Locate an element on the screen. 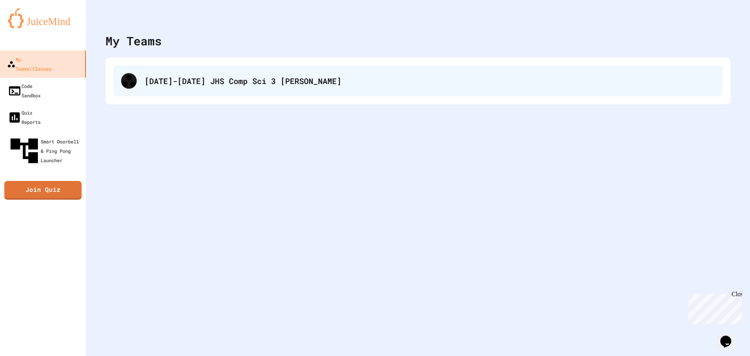  div: Chat with us now!Close is located at coordinates (29, 26).